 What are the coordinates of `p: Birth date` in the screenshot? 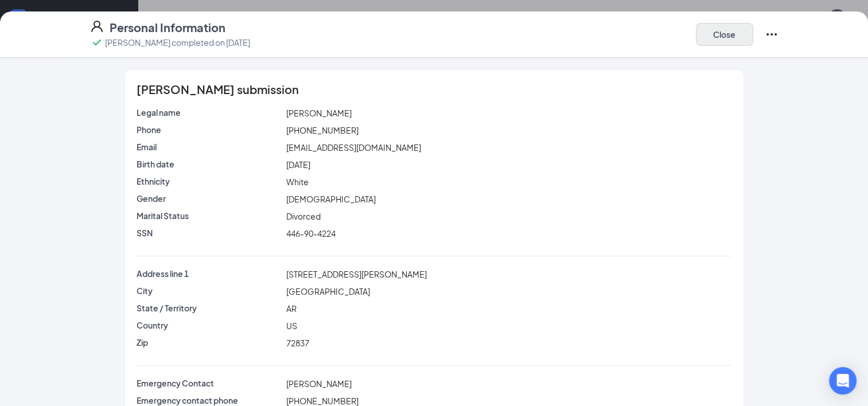 It's located at (209, 164).